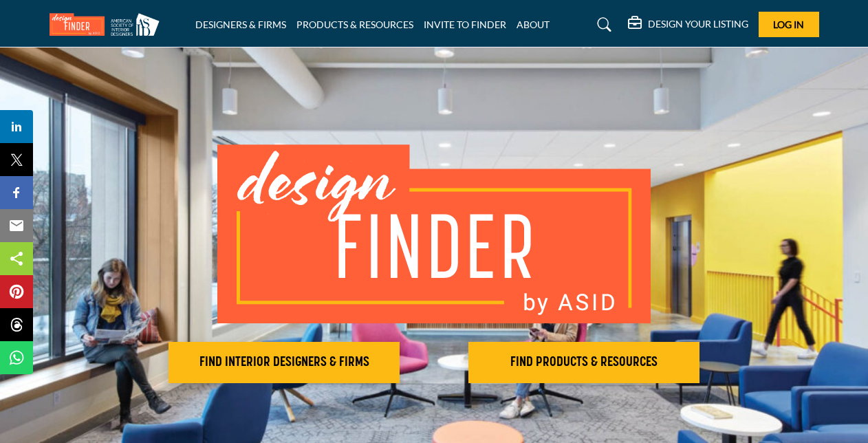  What do you see at coordinates (355, 24) in the screenshot?
I see `a: PRODUCTS & RESOURCES` at bounding box center [355, 24].